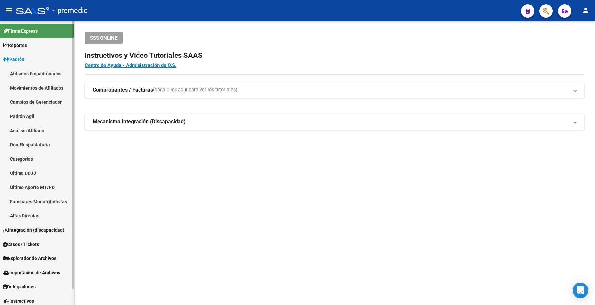 This screenshot has width=595, height=305. I want to click on span: Firma Express, so click(20, 31).